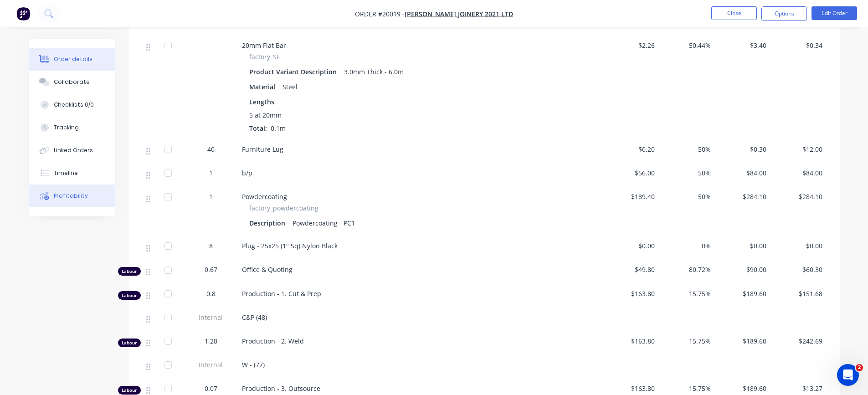  I want to click on div: Product Variant Description, so click(295, 71).